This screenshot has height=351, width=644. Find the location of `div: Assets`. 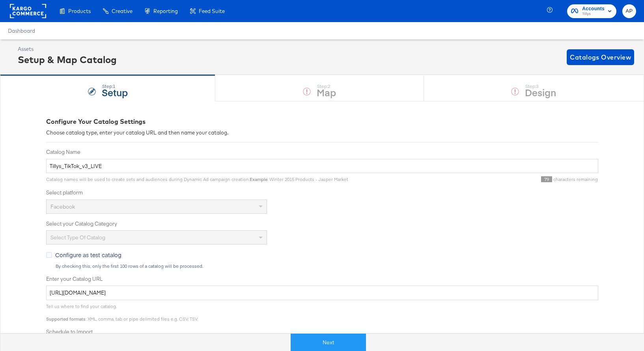

div: Assets is located at coordinates (67, 49).